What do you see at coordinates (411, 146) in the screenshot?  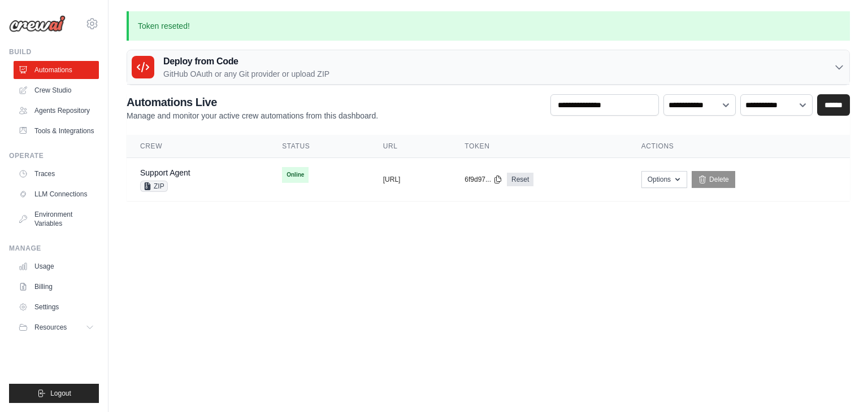 I see `th: URL` at bounding box center [411, 146].